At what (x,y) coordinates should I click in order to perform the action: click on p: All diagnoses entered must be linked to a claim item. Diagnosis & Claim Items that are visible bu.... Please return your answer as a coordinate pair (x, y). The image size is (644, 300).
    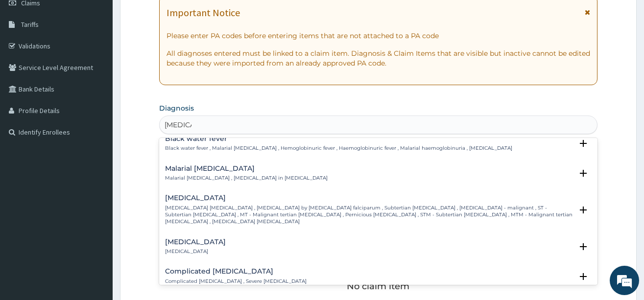
    Looking at the image, I should click on (378, 59).